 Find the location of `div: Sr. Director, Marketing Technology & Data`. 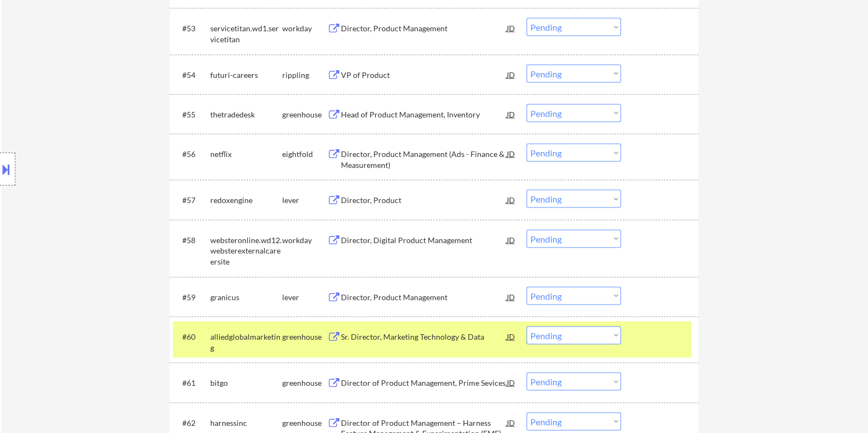

div: Sr. Director, Marketing Technology & Data is located at coordinates (423, 337).